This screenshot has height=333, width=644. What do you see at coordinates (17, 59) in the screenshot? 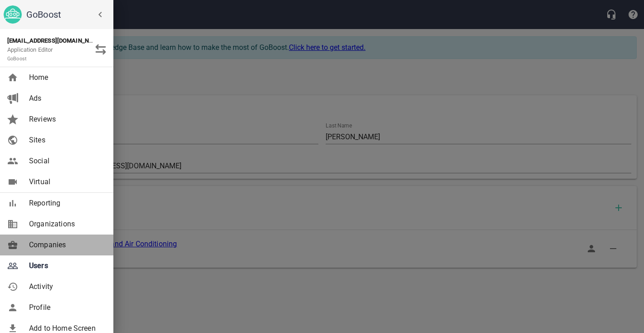
I see `small: GoBoost` at bounding box center [17, 59].